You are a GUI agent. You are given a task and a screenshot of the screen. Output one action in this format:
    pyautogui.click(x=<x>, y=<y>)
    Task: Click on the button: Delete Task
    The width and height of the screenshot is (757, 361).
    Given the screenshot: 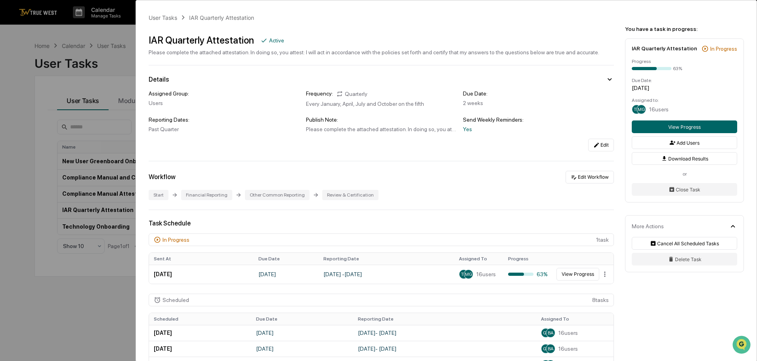 What is the action you would take?
    pyautogui.click(x=684, y=259)
    